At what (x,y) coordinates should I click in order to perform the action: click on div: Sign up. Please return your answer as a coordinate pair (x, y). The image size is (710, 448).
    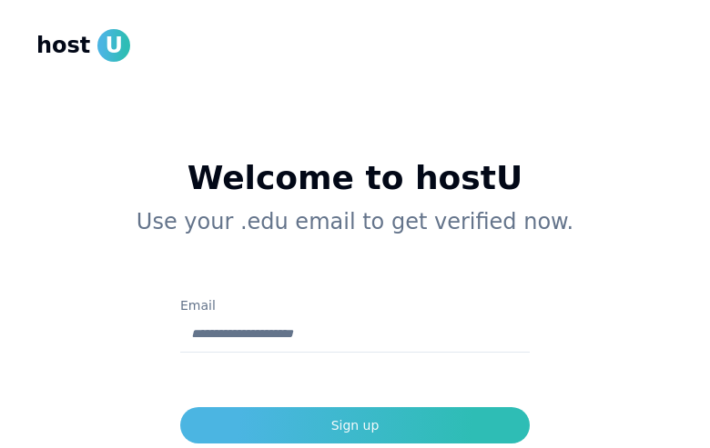
    Looking at the image, I should click on (355, 426).